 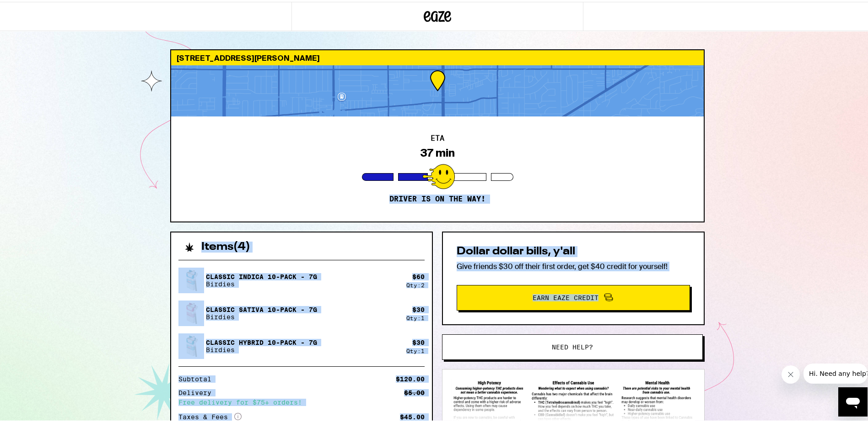 What do you see at coordinates (414, 391) in the screenshot?
I see `div: $5.00` at bounding box center [414, 391].